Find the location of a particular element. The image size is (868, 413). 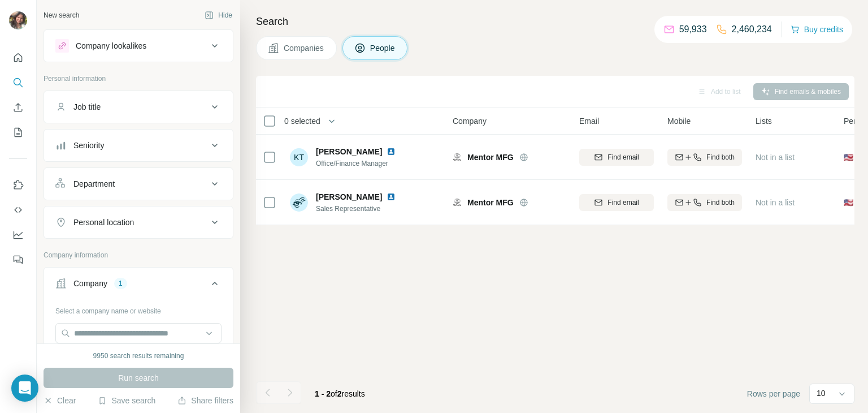

button: Save search is located at coordinates (126, 400).